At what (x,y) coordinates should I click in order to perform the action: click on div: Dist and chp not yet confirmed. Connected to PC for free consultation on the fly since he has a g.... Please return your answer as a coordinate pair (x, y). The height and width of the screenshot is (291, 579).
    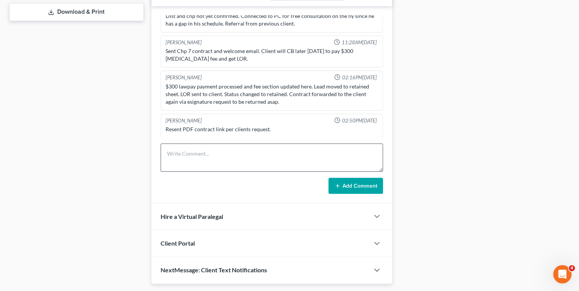
    Looking at the image, I should click on (272, 20).